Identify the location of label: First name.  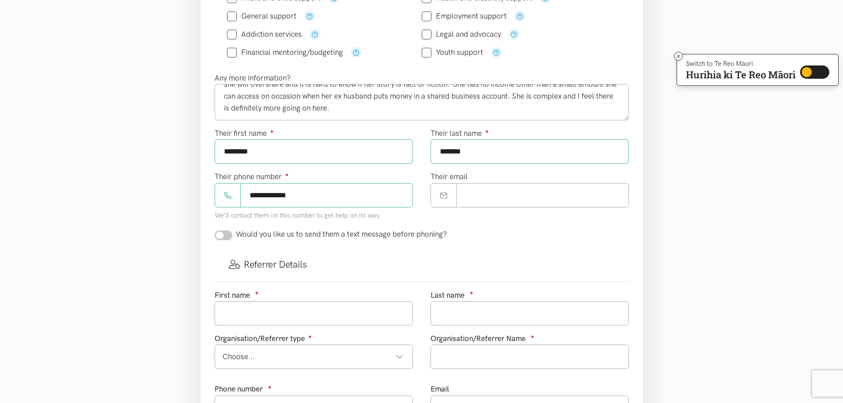
(232, 295).